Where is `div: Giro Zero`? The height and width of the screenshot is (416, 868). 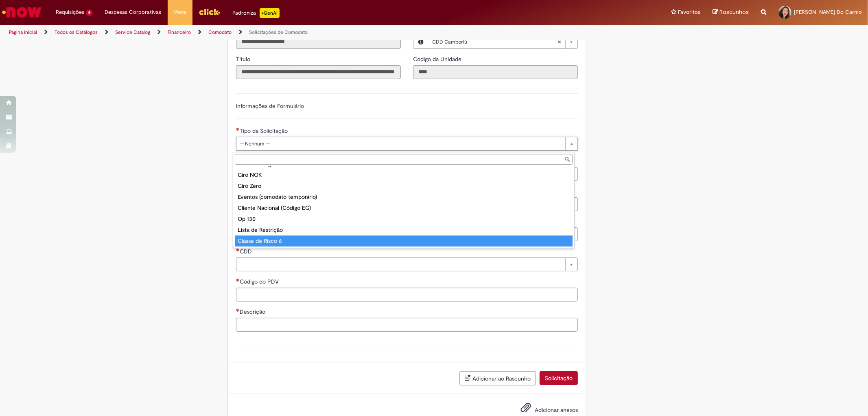
div: Giro Zero is located at coordinates (404, 186).